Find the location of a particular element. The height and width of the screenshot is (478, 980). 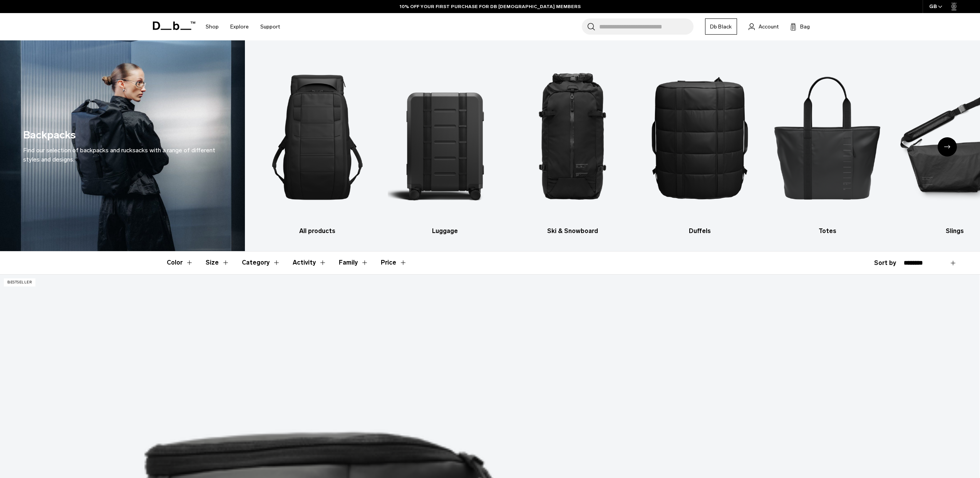

a: Account is located at coordinates (764, 27).